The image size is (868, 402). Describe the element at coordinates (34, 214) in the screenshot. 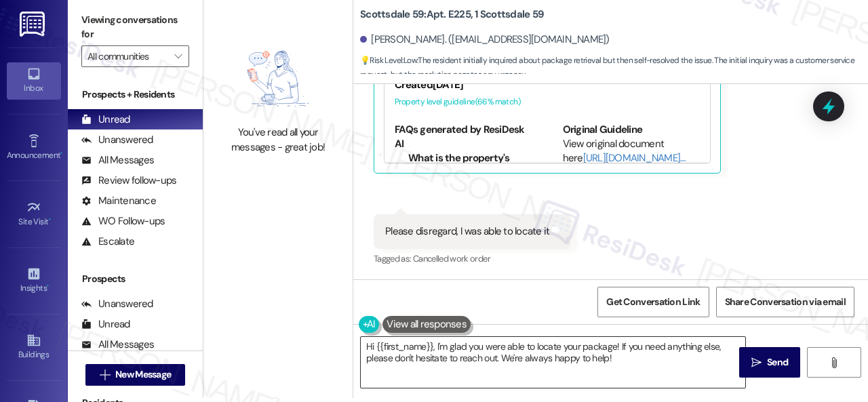

I see `a: Site Visit •` at that location.